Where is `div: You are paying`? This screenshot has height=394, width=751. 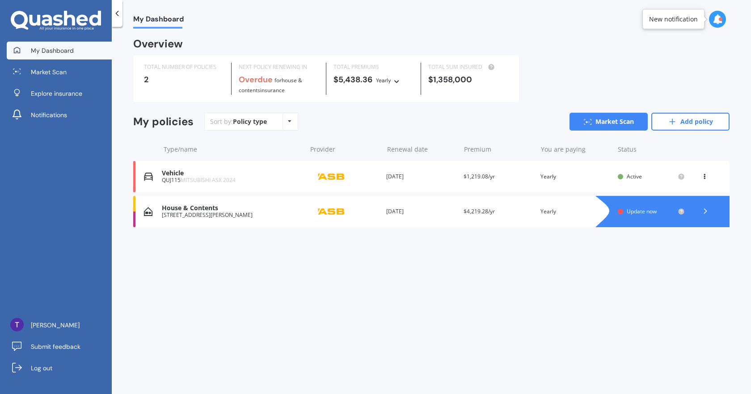
div: You are paying is located at coordinates (576, 149).